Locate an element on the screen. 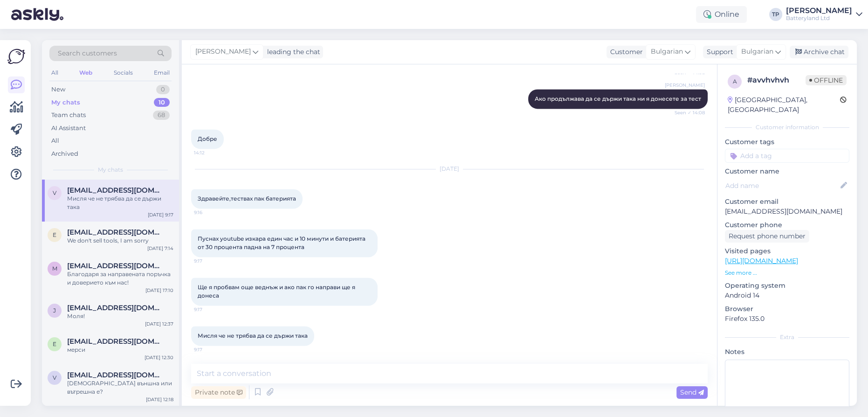 This screenshot has width=868, height=417. div: TP is located at coordinates (776, 15).